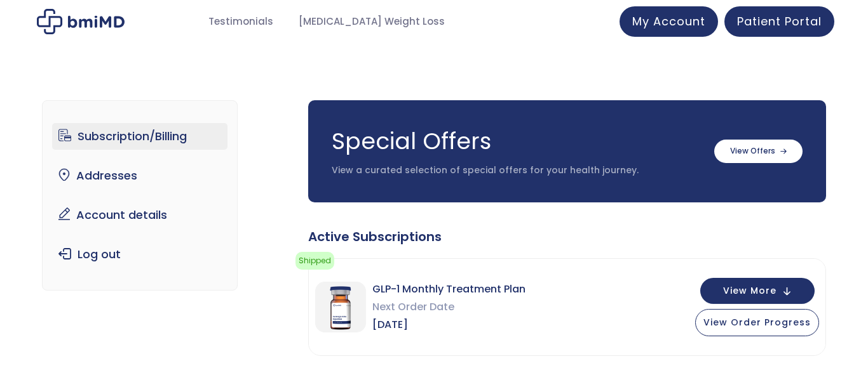 This screenshot has width=868, height=380. I want to click on div: Active Subscriptions, so click(567, 237).